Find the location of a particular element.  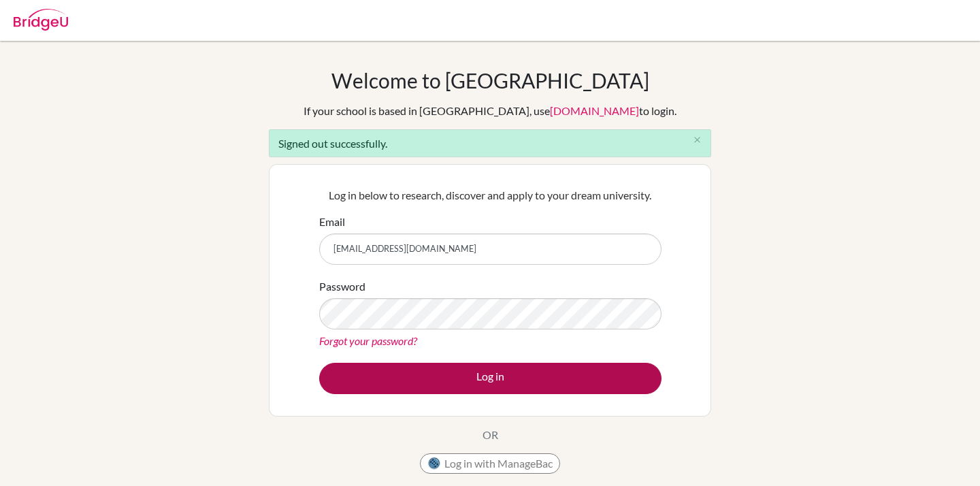

button: Log in is located at coordinates (490, 378).